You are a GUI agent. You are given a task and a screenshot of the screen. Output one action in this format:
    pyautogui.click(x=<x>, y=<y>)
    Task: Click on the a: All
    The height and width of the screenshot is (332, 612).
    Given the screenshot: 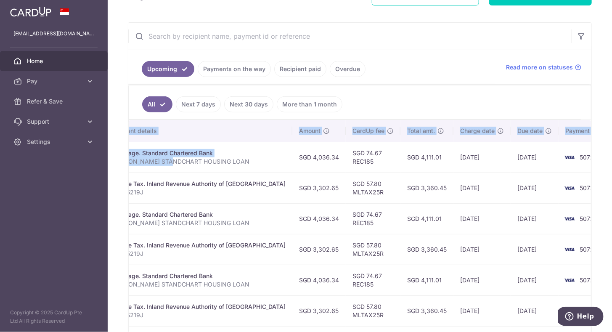 What is the action you would take?
    pyautogui.click(x=157, y=104)
    